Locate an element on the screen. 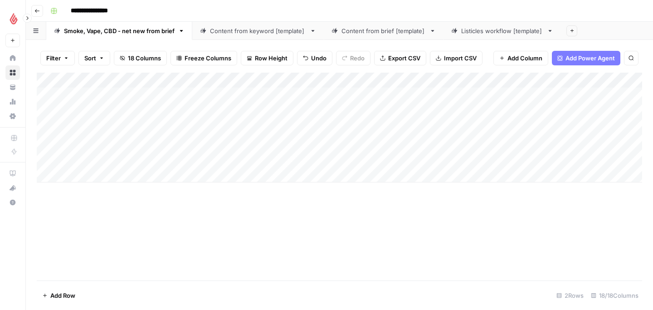 Image resolution: width=653 pixels, height=310 pixels. button: Add Power Agent is located at coordinates (586, 58).